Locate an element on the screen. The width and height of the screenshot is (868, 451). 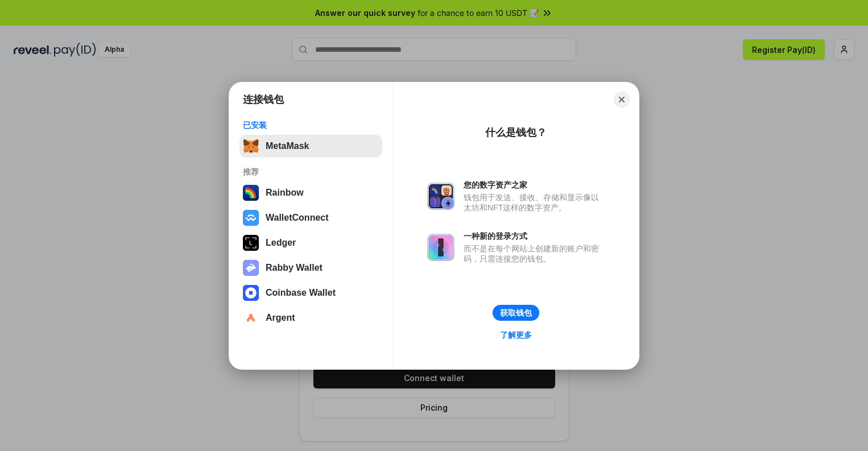
button: Close is located at coordinates (622, 99).